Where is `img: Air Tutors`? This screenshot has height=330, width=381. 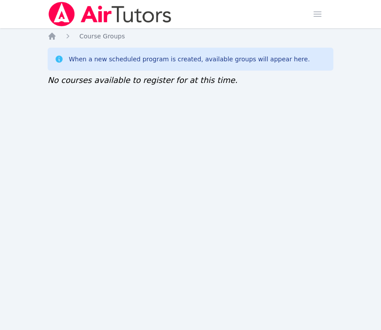
img: Air Tutors is located at coordinates (110, 14).